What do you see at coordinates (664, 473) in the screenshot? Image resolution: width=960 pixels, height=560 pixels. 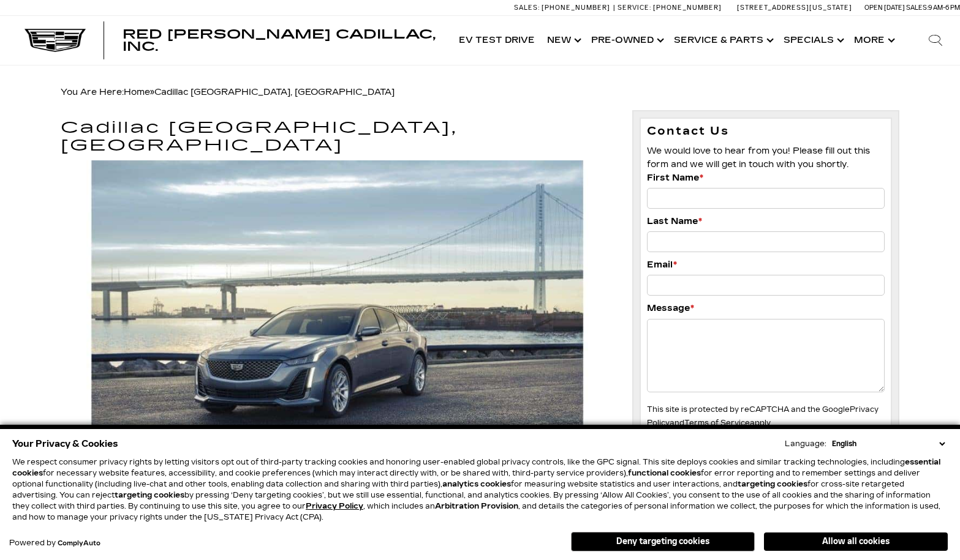 I see `strong: functional cookies` at bounding box center [664, 473].